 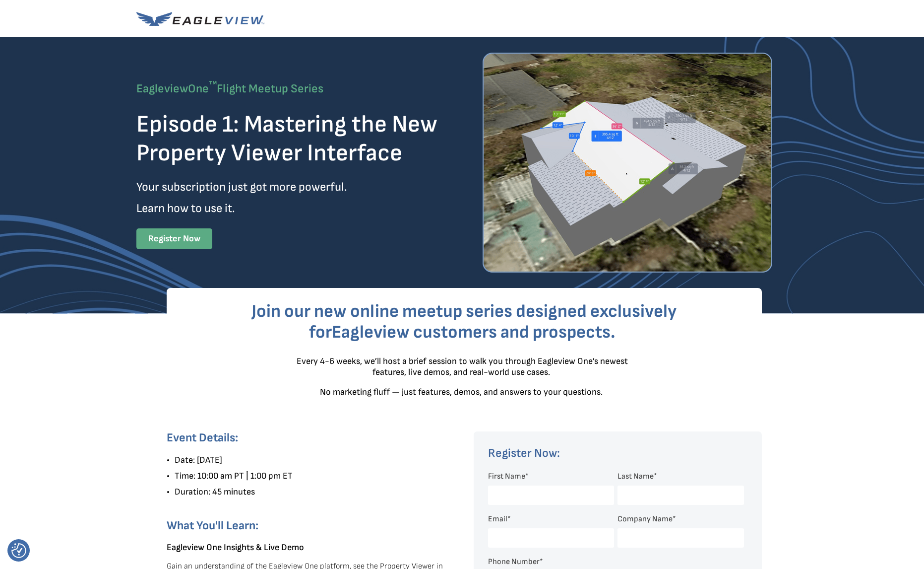 I want to click on sup: ™, so click(x=213, y=85).